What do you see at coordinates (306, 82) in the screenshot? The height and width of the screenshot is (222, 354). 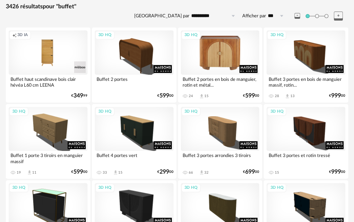 I see `div: Buffet 3 portes en bois de manguier massif, rotin...` at bounding box center [306, 82].